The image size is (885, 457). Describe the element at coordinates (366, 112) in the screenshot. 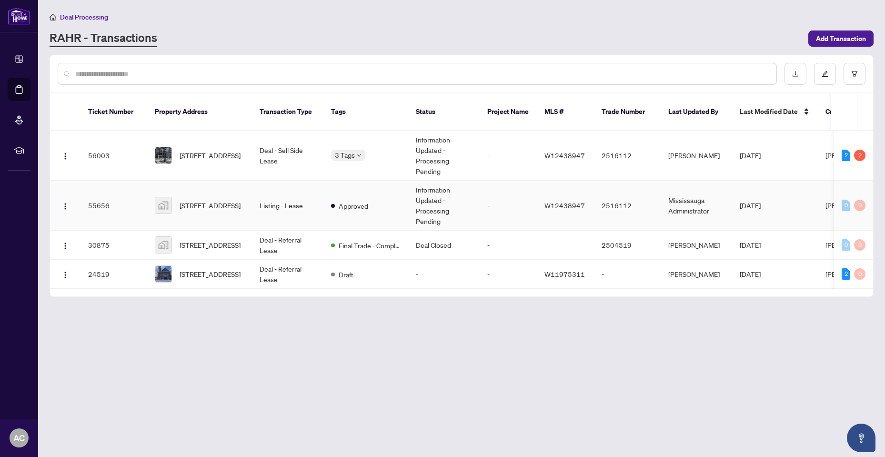

I see `th: Tags` at that location.